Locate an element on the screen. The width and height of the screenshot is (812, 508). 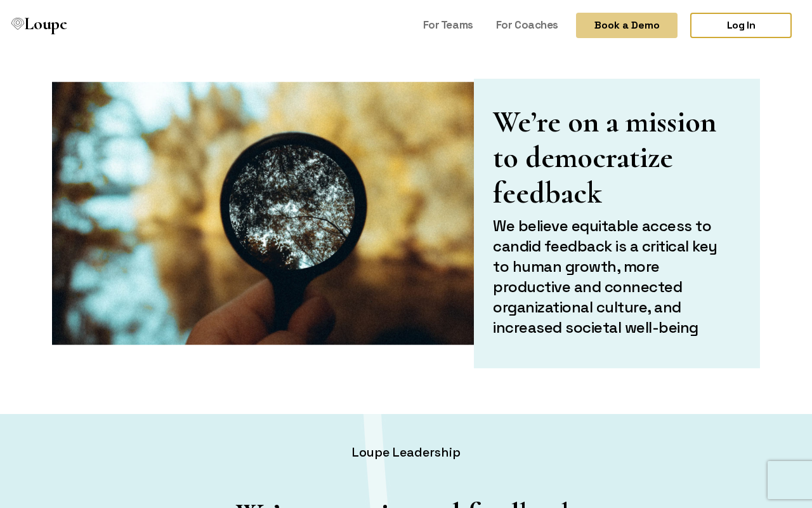
a: Loupe is located at coordinates (39, 25).